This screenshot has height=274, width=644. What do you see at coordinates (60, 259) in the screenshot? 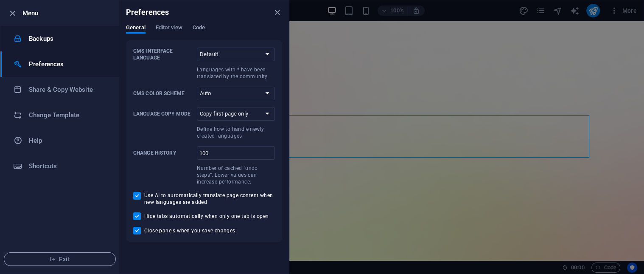
I see `span: Exit` at bounding box center [60, 259].